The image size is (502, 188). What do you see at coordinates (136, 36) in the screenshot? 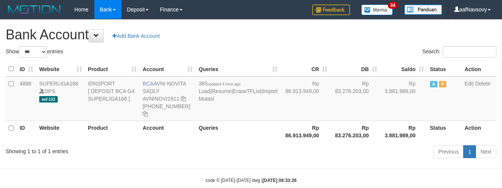
I see `a: Add Bank Account` at bounding box center [136, 36].